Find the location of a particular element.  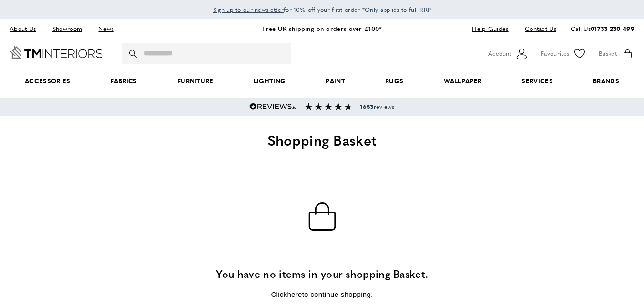

a: Brands is located at coordinates (605, 81).